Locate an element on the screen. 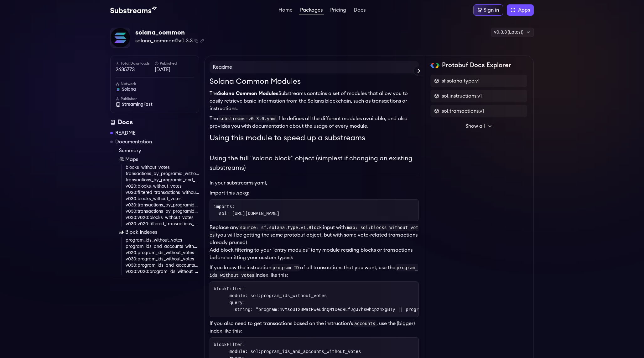  span: solana is located at coordinates (128, 90).